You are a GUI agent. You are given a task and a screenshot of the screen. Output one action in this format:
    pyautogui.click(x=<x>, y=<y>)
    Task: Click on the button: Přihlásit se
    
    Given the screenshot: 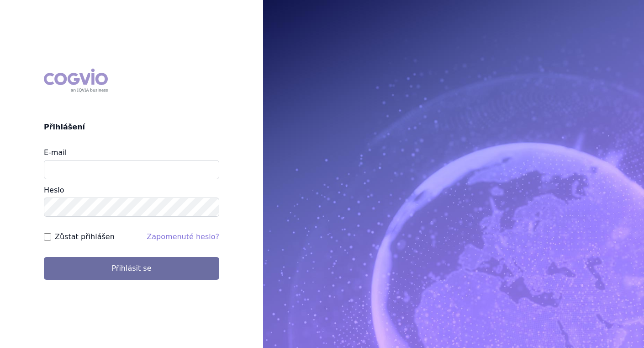 What is the action you would take?
    pyautogui.click(x=132, y=268)
    